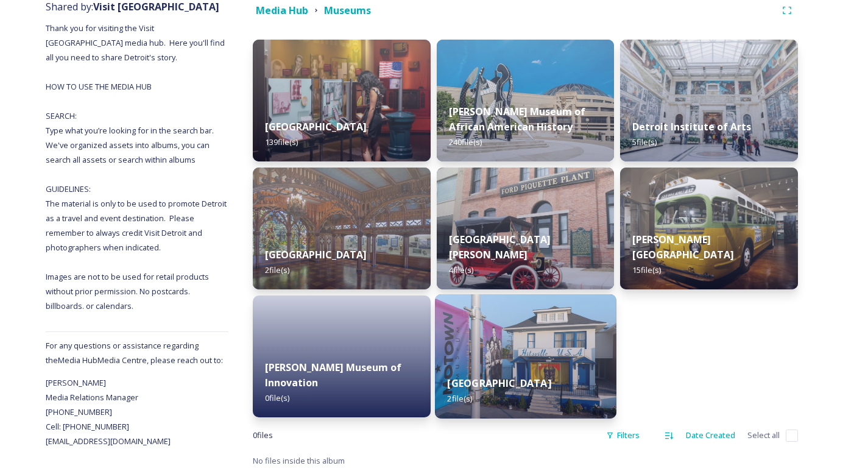 The height and width of the screenshot is (474, 868). I want to click on strong: Museums, so click(347, 11).